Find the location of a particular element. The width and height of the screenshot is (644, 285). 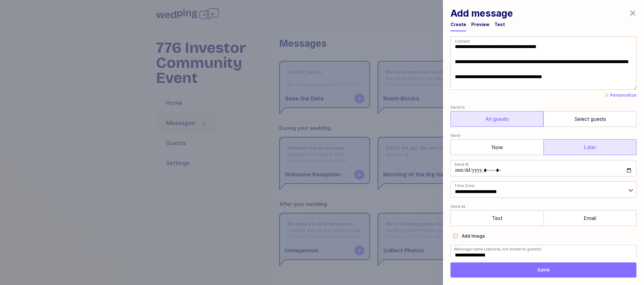

label: Send as is located at coordinates (544, 207).